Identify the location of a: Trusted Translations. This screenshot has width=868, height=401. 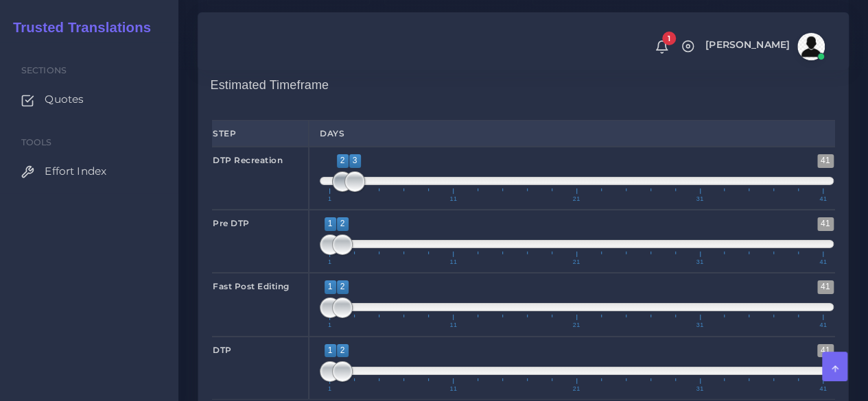
(77, 27).